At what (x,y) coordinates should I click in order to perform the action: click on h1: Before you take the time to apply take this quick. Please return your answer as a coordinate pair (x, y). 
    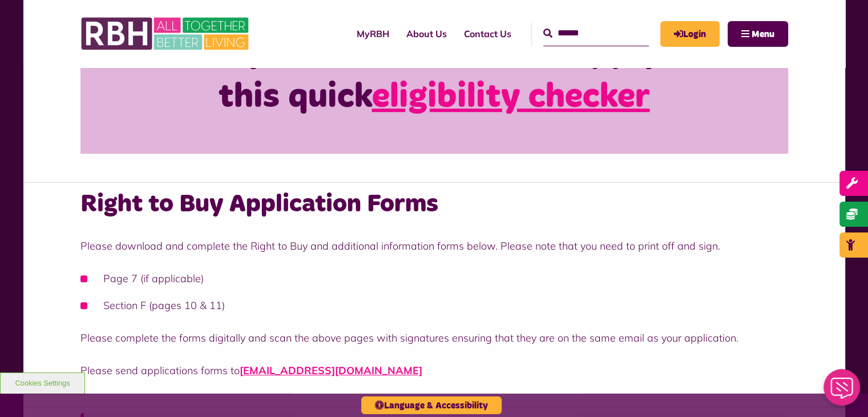
    Looking at the image, I should click on (434, 75).